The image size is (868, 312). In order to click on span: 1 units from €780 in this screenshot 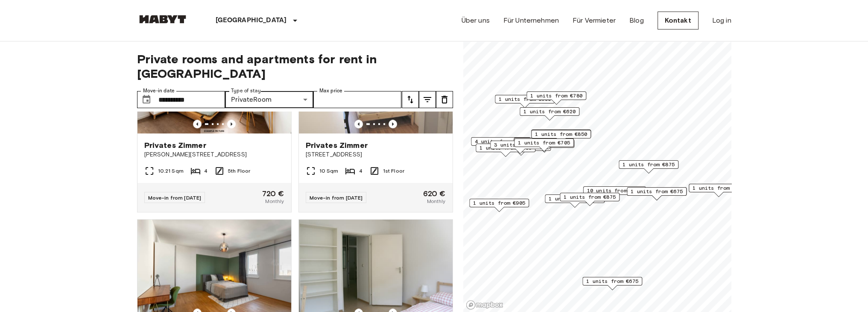, I will do `click(556, 96)`.